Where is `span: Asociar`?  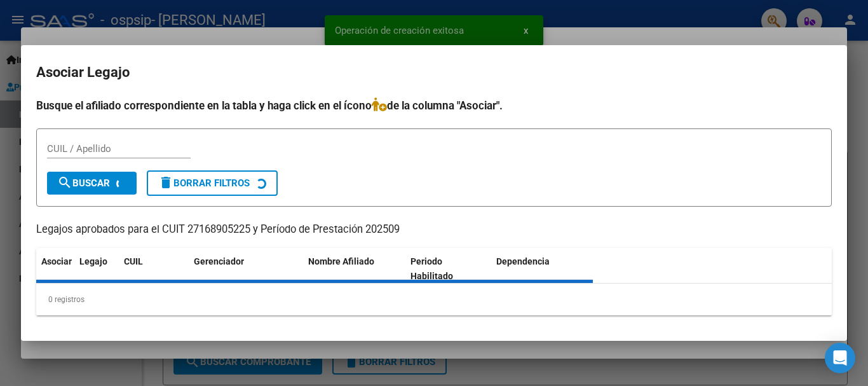
span: Asociar is located at coordinates (57, 262).